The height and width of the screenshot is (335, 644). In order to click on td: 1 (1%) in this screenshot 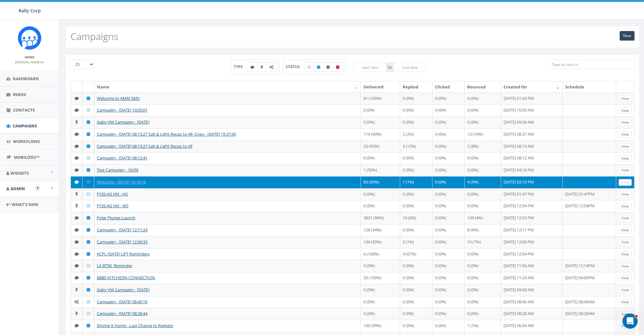, I will do `click(416, 182)`.